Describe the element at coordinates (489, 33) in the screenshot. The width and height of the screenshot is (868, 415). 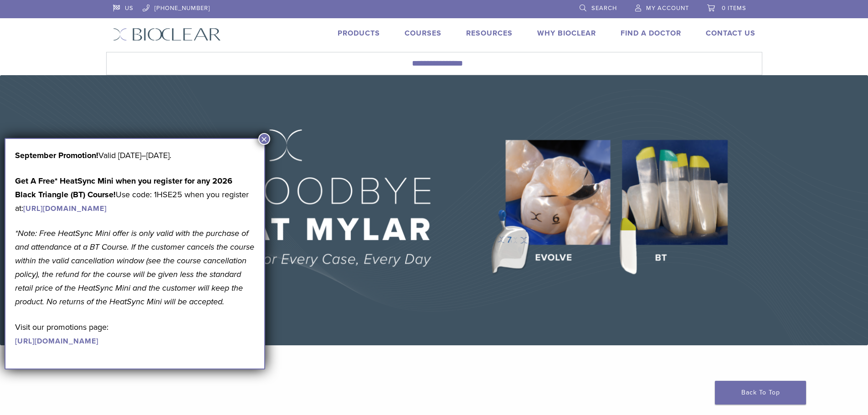
I see `a: Resources` at that location.